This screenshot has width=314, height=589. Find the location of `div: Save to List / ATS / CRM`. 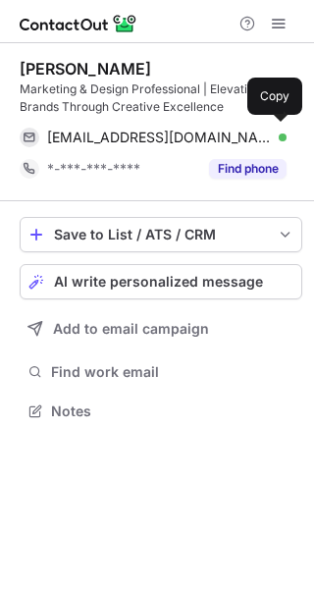

div: Save to List / ATS / CRM is located at coordinates (161, 235).